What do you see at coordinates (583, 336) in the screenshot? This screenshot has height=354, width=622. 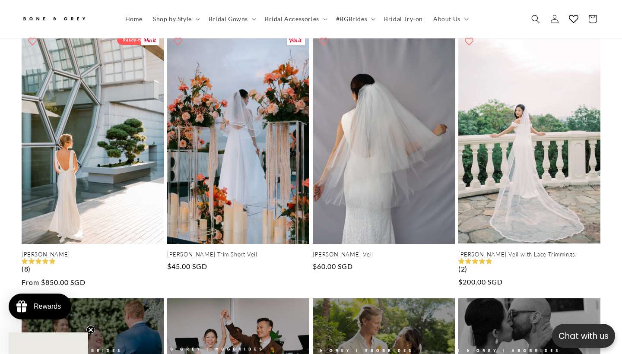 I see `p: Chat with us` at bounding box center [583, 336].